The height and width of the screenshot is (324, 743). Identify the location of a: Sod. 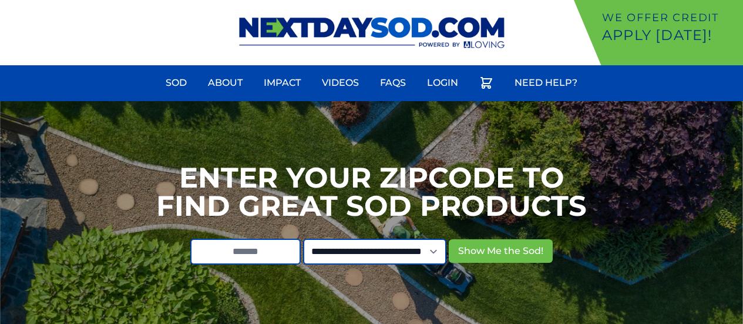
(176, 83).